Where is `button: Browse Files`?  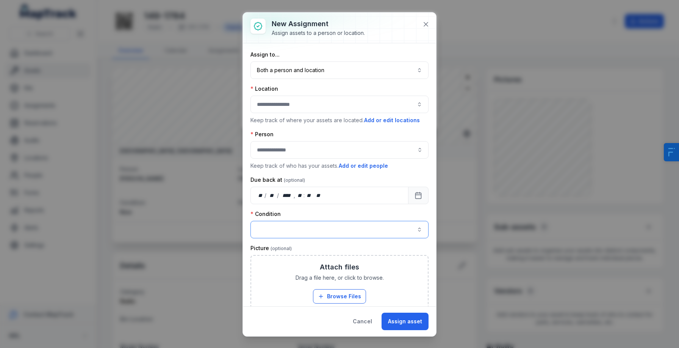 button: Browse Files is located at coordinates (340, 296).